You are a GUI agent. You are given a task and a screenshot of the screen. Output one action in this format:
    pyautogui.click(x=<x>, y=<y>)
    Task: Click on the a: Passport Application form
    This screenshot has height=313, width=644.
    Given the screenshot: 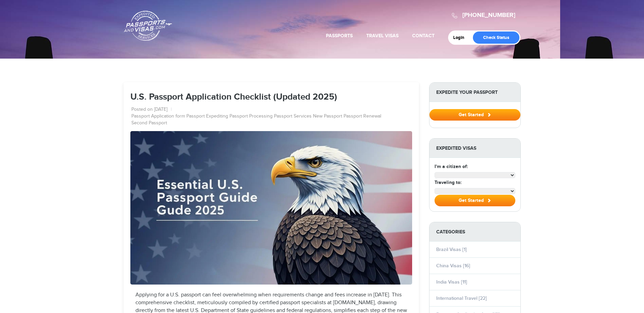 What is the action you would take?
    pyautogui.click(x=158, y=117)
    